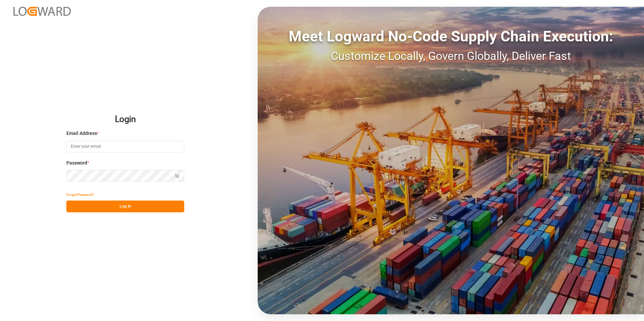 This screenshot has width=644, height=321. What do you see at coordinates (77, 163) in the screenshot?
I see `span: Password` at bounding box center [77, 163].